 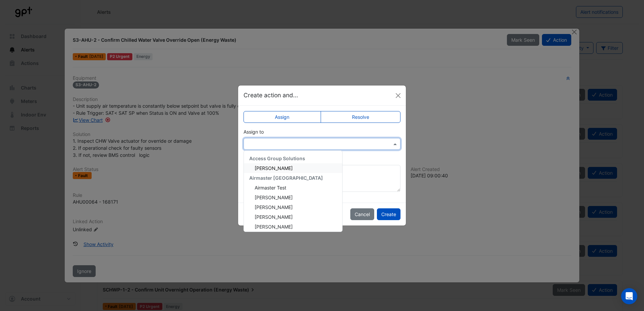 I want to click on button: Cancel, so click(x=362, y=214).